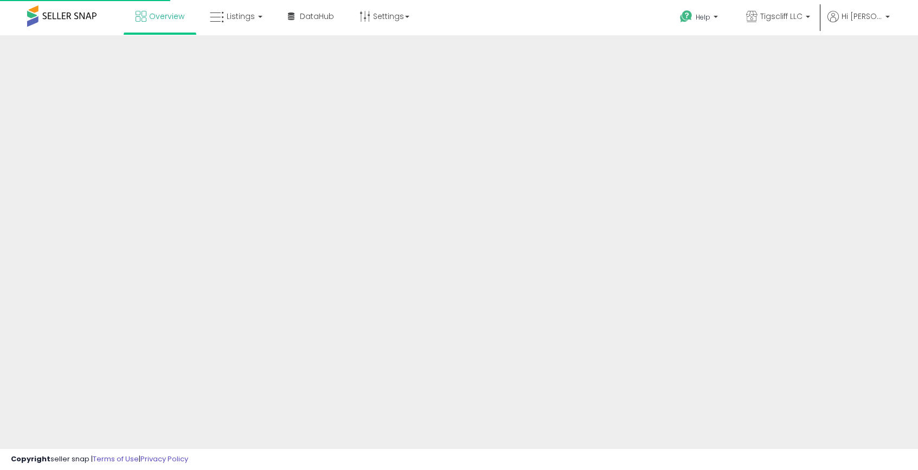  What do you see at coordinates (30, 458) in the screenshot?
I see `strong: Copyright` at bounding box center [30, 458].